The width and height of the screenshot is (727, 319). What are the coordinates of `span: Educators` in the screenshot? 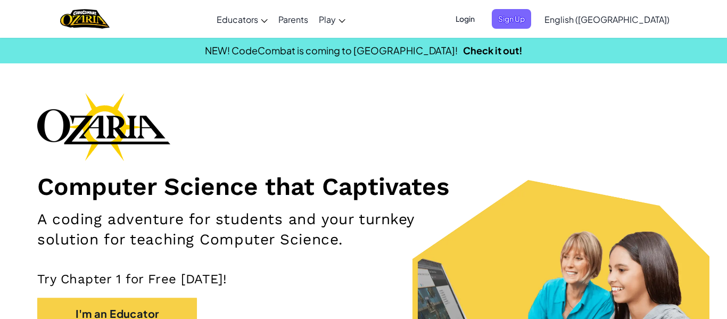 It's located at (237, 19).